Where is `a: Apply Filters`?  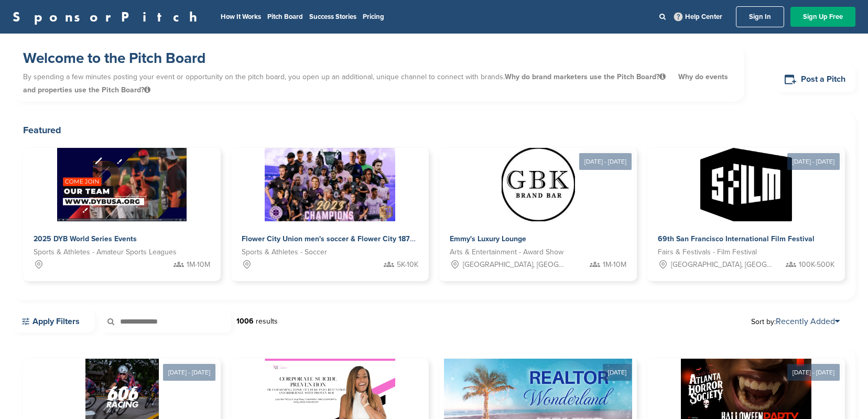
a: Apply Filters is located at coordinates (53, 322).